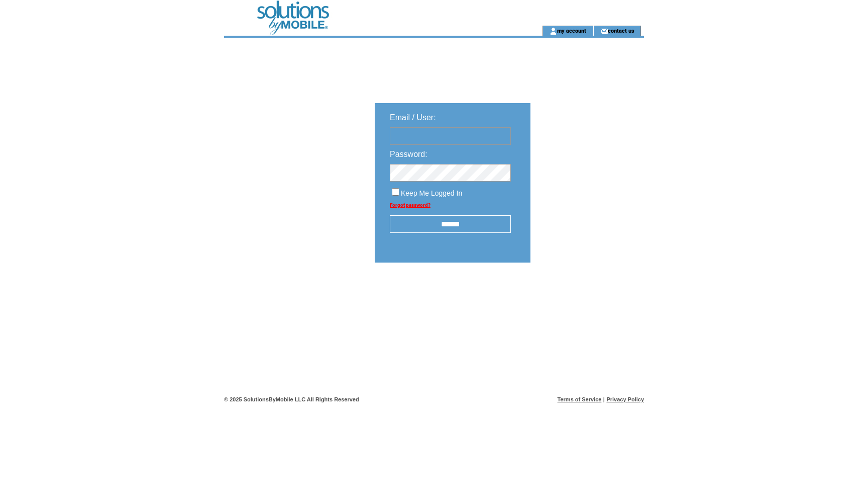  What do you see at coordinates (292, 399) in the screenshot?
I see `span: © 2025 SolutionsByMobile LLC All Rights Reserved` at bounding box center [292, 399].